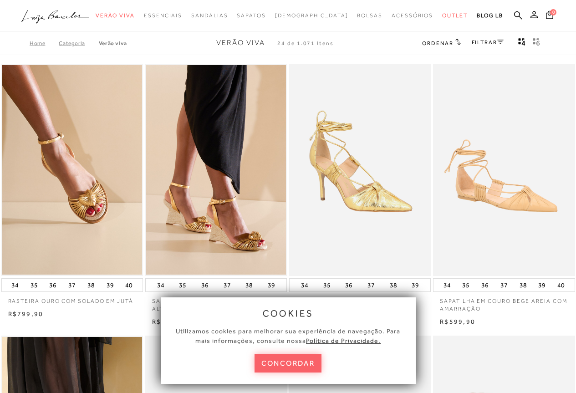 The height and width of the screenshot is (393, 576). Describe the element at coordinates (457, 321) in the screenshot. I see `span: R$599,90` at that location.